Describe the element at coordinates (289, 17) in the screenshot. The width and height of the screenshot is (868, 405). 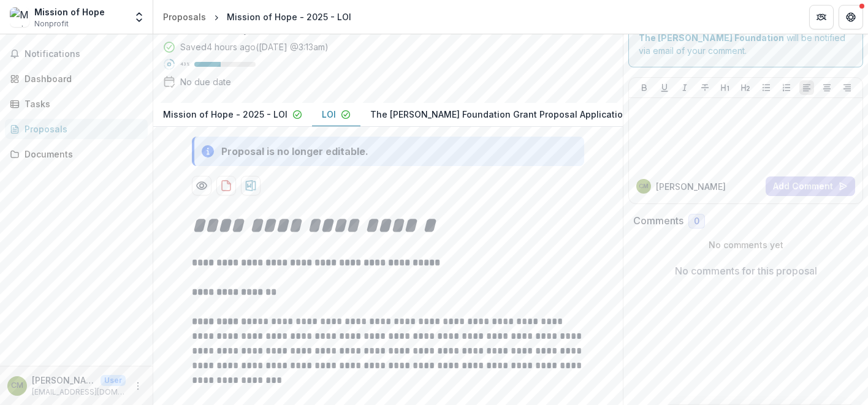
I see `div: Mission of Hope - 2025 - LOI` at that location.